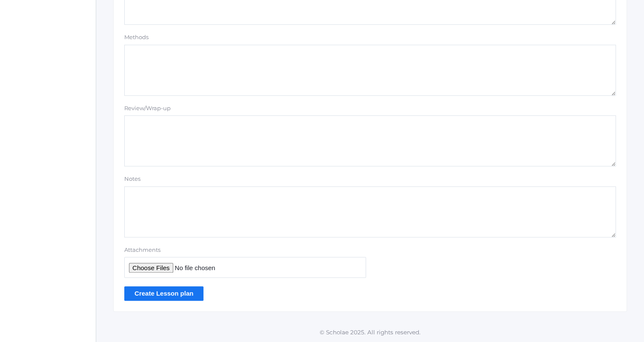  Describe the element at coordinates (245, 250) in the screenshot. I see `label: Attachments` at that location.